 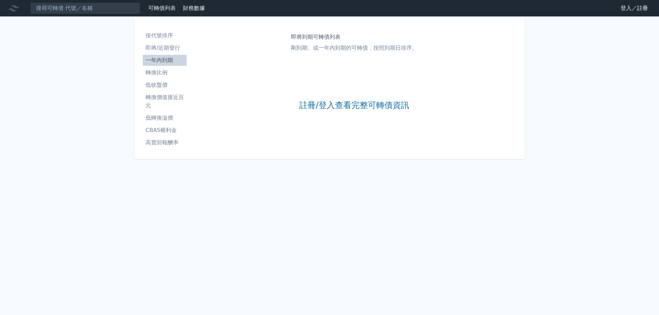 What do you see at coordinates (165, 102) in the screenshot?
I see `li: 轉換價值接近百元` at bounding box center [165, 102].